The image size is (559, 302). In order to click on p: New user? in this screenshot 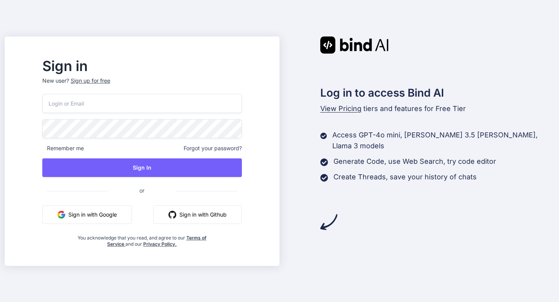, I will do `click(142, 85)`.